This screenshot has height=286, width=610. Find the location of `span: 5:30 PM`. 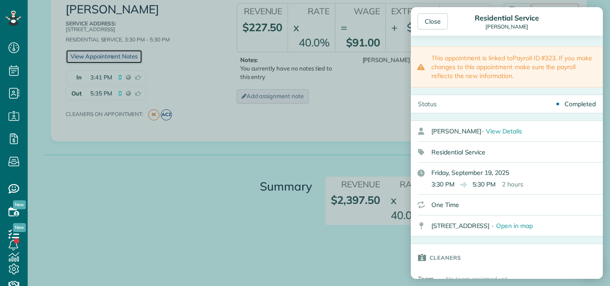

span: 5:30 PM is located at coordinates (484, 184).